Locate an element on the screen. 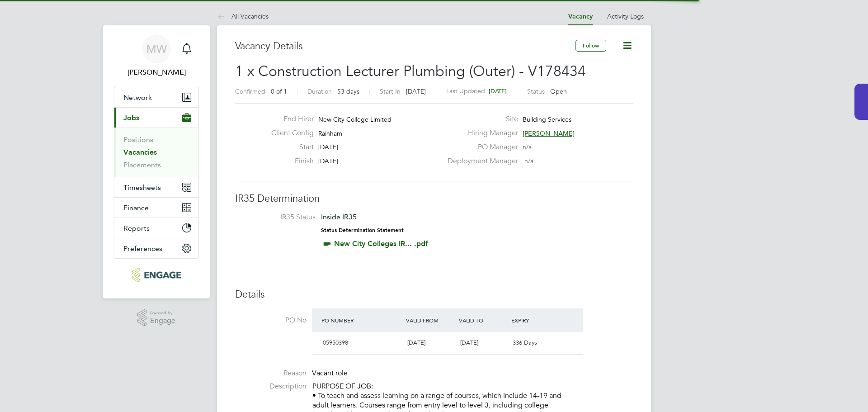 The width and height of the screenshot is (868, 412). span: 0 of 1 is located at coordinates (279, 92).